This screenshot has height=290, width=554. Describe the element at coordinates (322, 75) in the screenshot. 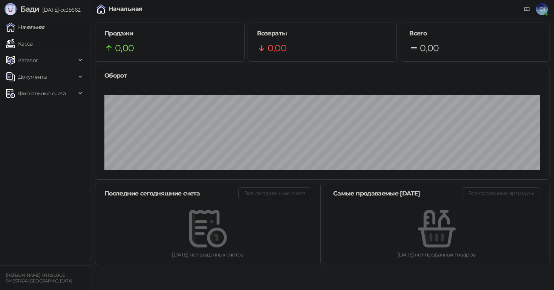

I see `div: Оборот` at that location.